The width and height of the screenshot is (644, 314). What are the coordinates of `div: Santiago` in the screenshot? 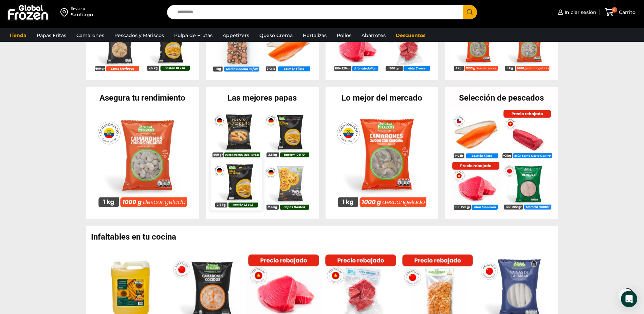 It's located at (82, 15).